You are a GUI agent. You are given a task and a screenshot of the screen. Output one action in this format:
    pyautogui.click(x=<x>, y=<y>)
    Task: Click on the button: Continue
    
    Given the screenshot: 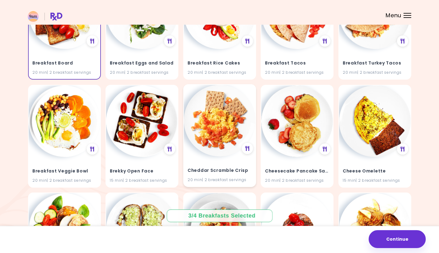 What is the action you would take?
    pyautogui.click(x=397, y=239)
    